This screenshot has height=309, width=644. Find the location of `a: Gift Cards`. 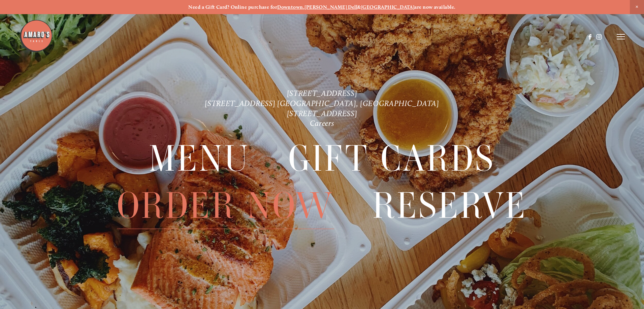

a: Gift Cards is located at coordinates (392, 158).